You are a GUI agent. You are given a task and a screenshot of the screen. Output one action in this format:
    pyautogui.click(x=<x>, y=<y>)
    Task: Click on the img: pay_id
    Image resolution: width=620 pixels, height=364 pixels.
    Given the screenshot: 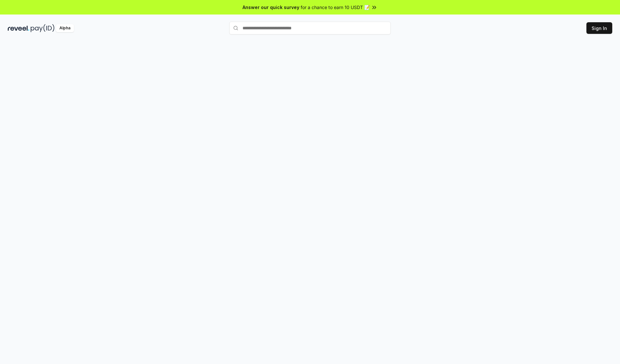 What is the action you would take?
    pyautogui.click(x=42, y=28)
    